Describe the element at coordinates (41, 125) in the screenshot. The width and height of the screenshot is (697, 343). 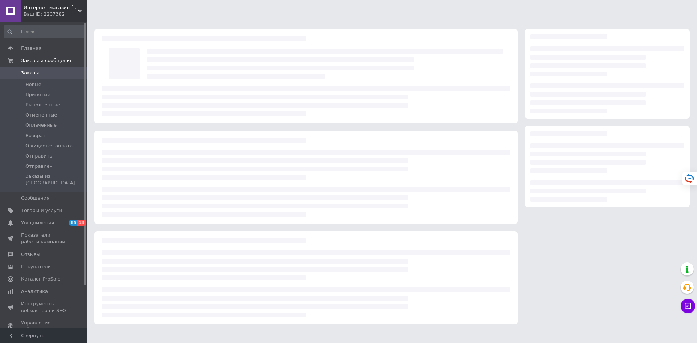
I see `span: Оплаченные` at that location.